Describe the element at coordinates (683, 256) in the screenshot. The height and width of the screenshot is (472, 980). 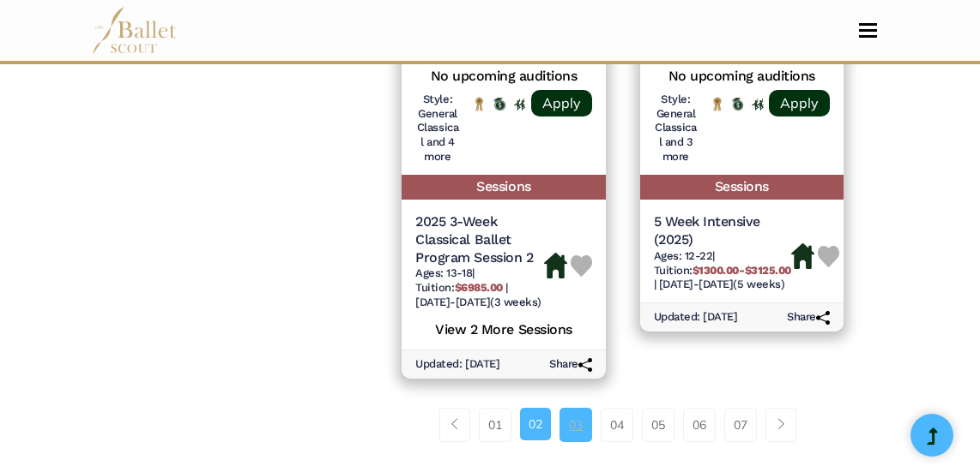
I see `span: Ages: 12-22` at that location.